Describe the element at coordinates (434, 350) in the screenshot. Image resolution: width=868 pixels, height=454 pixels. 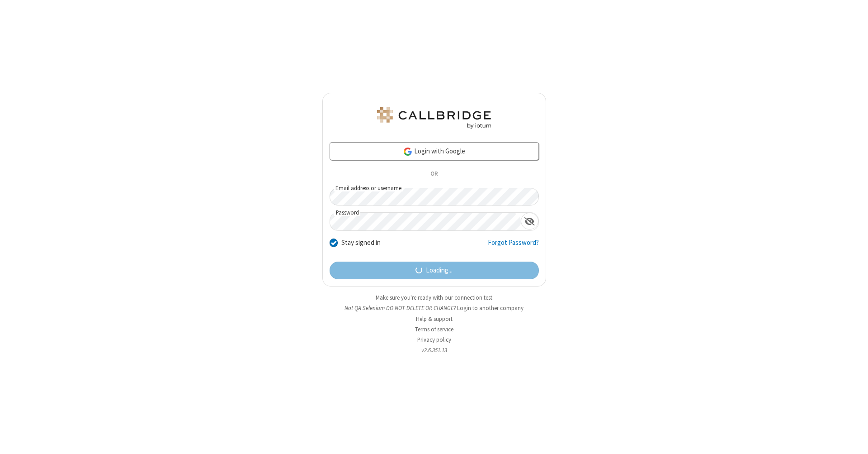
I see `li: v2.6.351.13` at that location.